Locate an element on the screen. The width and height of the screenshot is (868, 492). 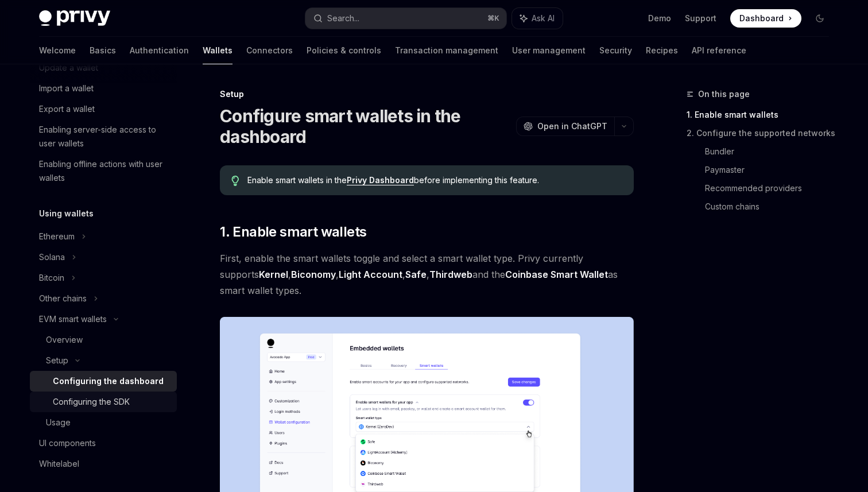
div: Enabling offline actions with user wallets is located at coordinates (104, 171).